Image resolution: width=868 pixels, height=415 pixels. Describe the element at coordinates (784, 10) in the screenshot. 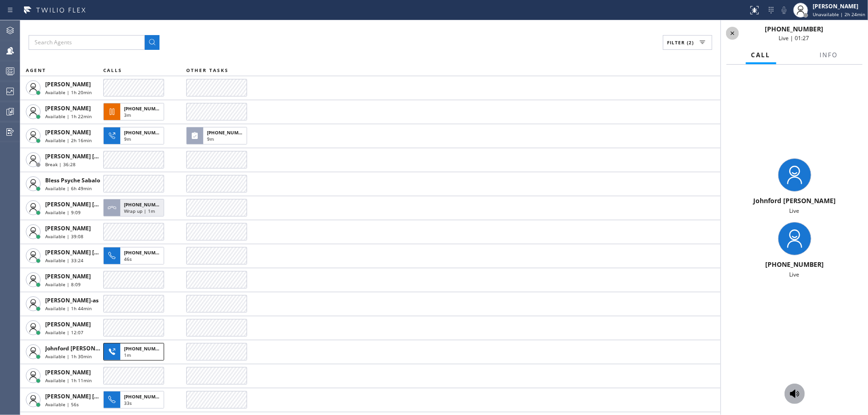

I see `button: Mute` at that location.